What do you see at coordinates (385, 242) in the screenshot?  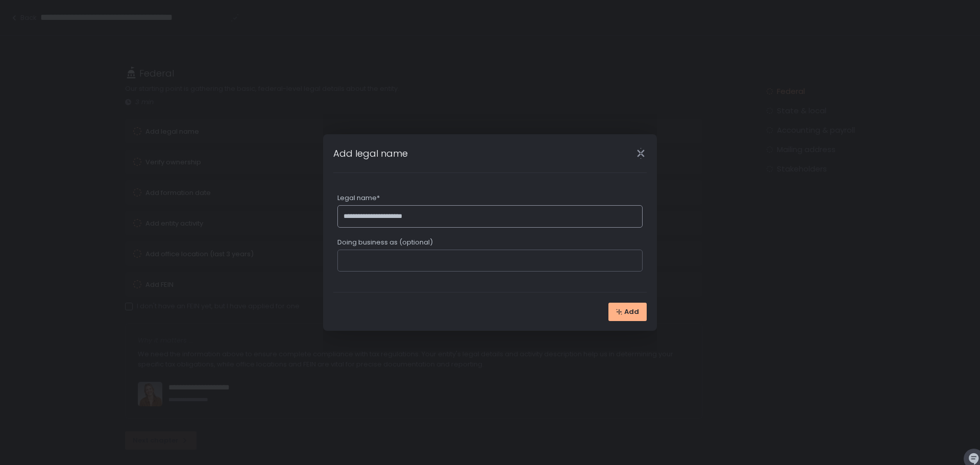 I see `span: Doing business as (optional)` at bounding box center [385, 242].